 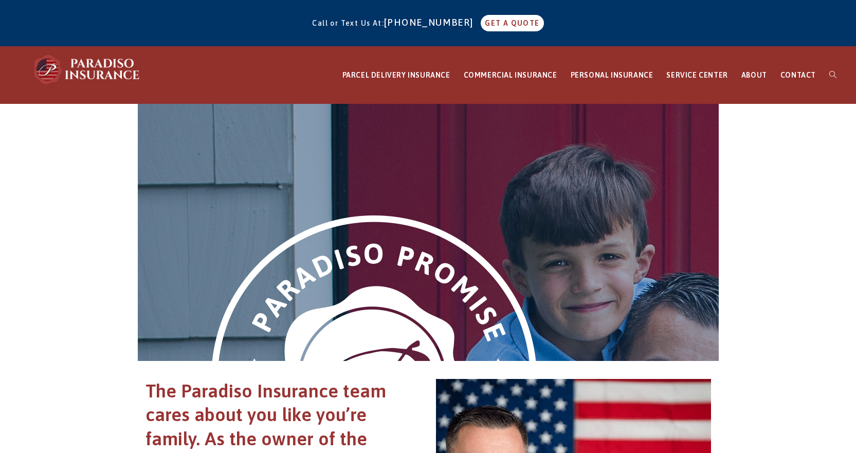 What do you see at coordinates (697, 75) in the screenshot?
I see `a: SERVICE CENTER` at bounding box center [697, 75].